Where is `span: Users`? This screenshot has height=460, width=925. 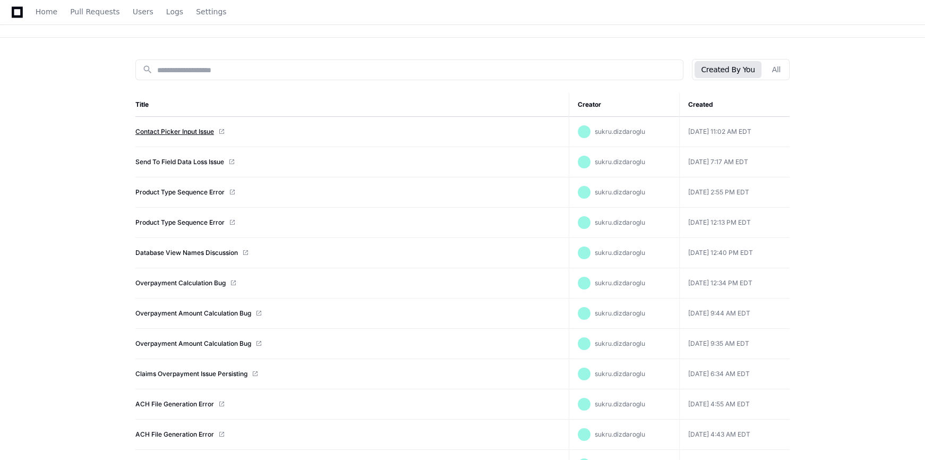
span: Users is located at coordinates (143, 12).